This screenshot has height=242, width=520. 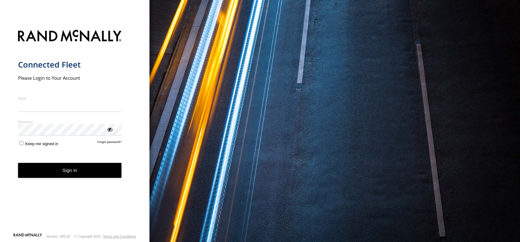 What do you see at coordinates (120, 237) in the screenshot?
I see `a: Terms and Conditions` at bounding box center [120, 237].